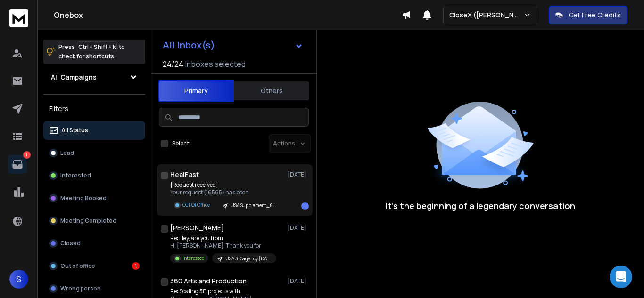 The width and height of the screenshot is (644, 298). I want to click on button: Closed, so click(95, 244).